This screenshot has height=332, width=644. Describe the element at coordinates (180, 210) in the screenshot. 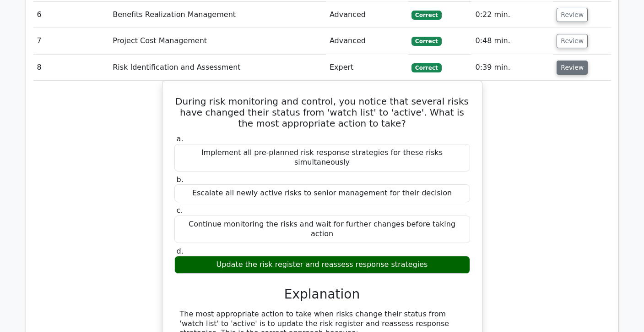

I see `span: c.` at that location.